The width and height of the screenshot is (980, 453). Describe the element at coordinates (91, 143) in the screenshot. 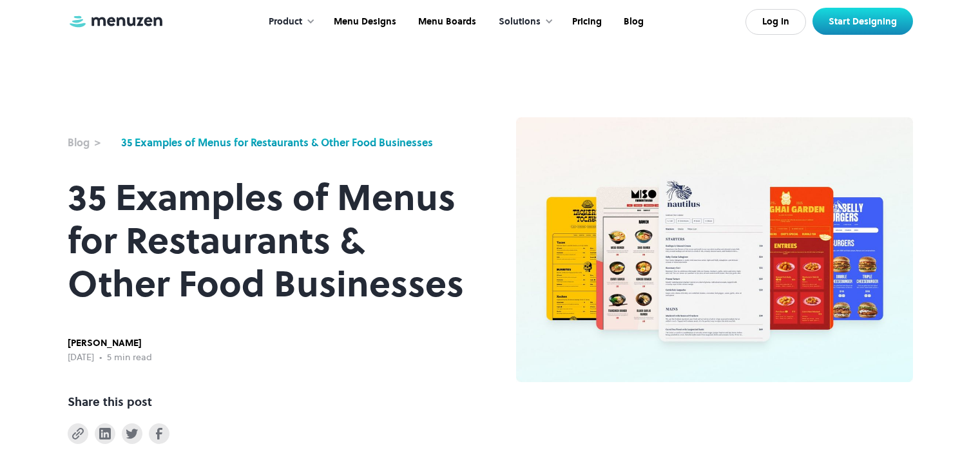

I see `a: Blog >` at that location.